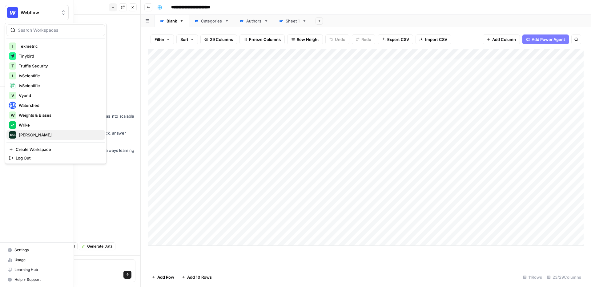  What do you see at coordinates (13, 95) in the screenshot?
I see `span: V` at bounding box center [13, 95].